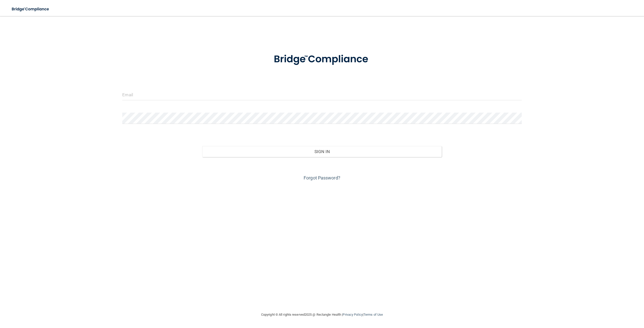 The image size is (644, 328). What do you see at coordinates (352, 314) in the screenshot?
I see `a: Privacy Policy` at bounding box center [352, 314].